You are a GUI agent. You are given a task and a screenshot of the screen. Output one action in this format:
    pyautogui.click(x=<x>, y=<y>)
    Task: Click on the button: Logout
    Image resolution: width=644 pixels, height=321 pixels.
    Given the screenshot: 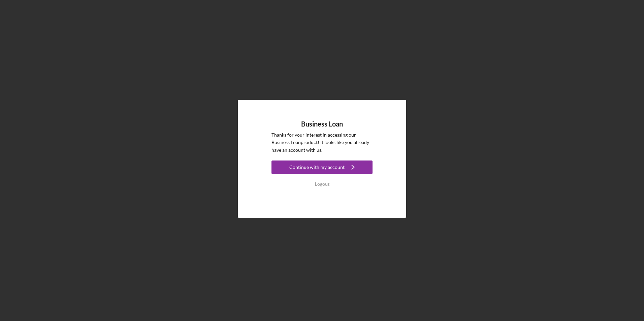 What is the action you would take?
    pyautogui.click(x=322, y=184)
    